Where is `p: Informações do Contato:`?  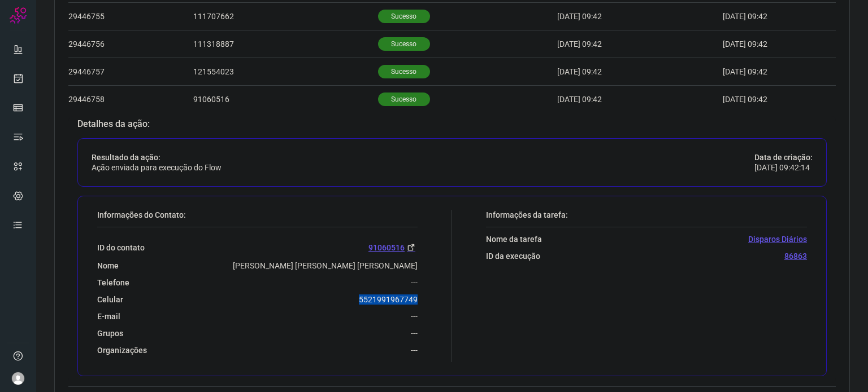 p: Informações do Contato: is located at coordinates (257, 215).